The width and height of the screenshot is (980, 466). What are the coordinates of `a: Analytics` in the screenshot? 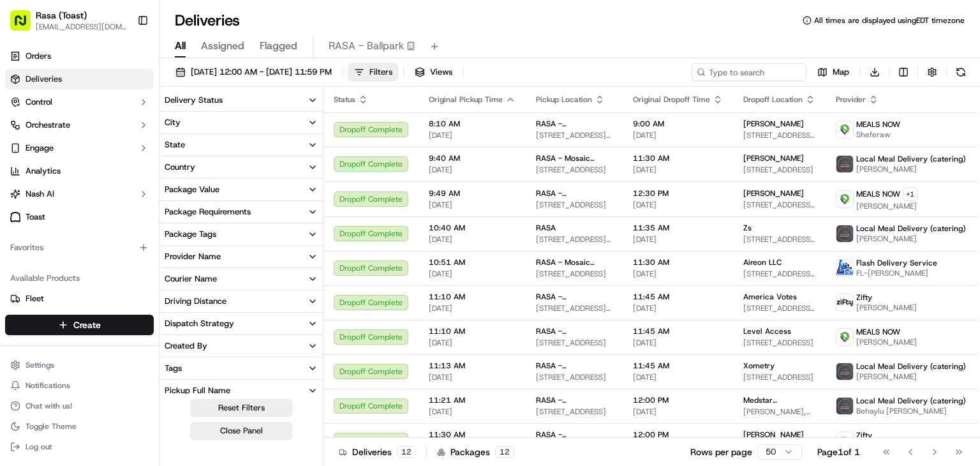 It's located at (79, 171).